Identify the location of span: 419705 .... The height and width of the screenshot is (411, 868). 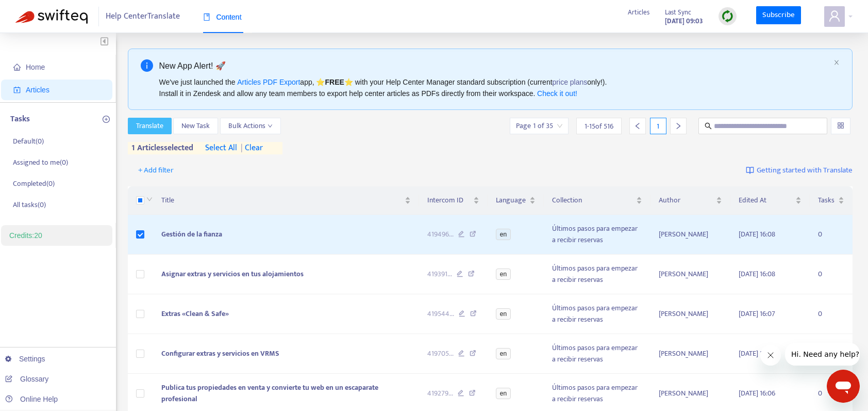
(440, 354).